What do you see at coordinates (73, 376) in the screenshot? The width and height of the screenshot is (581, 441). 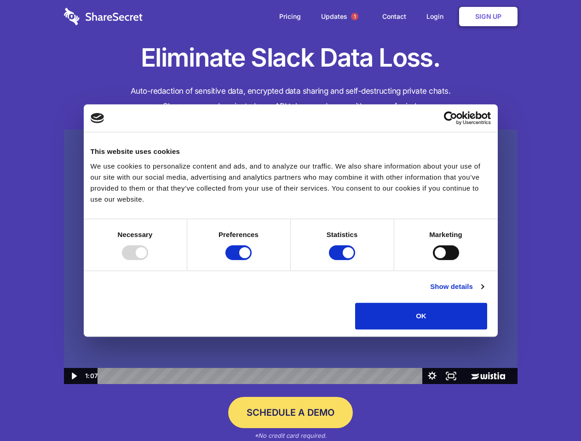 I see `button: Play Video` at bounding box center [73, 376].